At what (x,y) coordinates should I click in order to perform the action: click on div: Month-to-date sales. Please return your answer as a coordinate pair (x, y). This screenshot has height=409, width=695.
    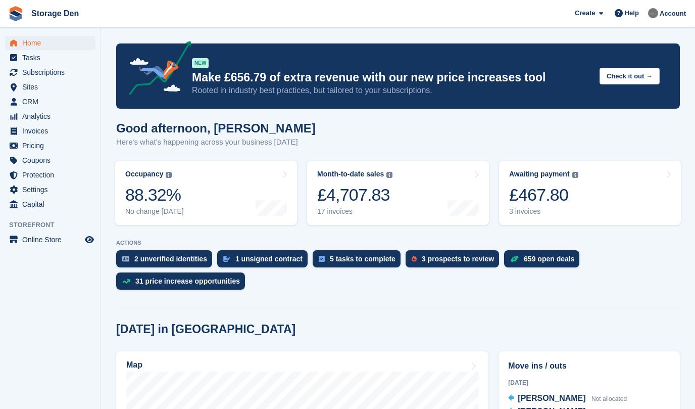
    Looking at the image, I should click on (351, 174).